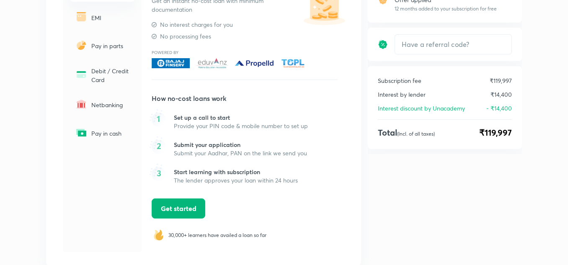 This screenshot has height=265, width=568. What do you see at coordinates (245, 98) in the screenshot?
I see `h5: How no-cost loans work` at bounding box center [245, 98].